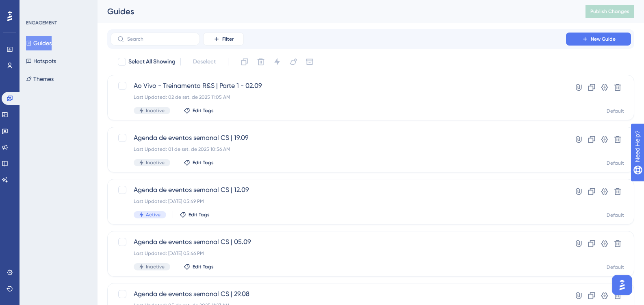 This screenshot has width=644, height=305. I want to click on button: Hotspots, so click(41, 61).